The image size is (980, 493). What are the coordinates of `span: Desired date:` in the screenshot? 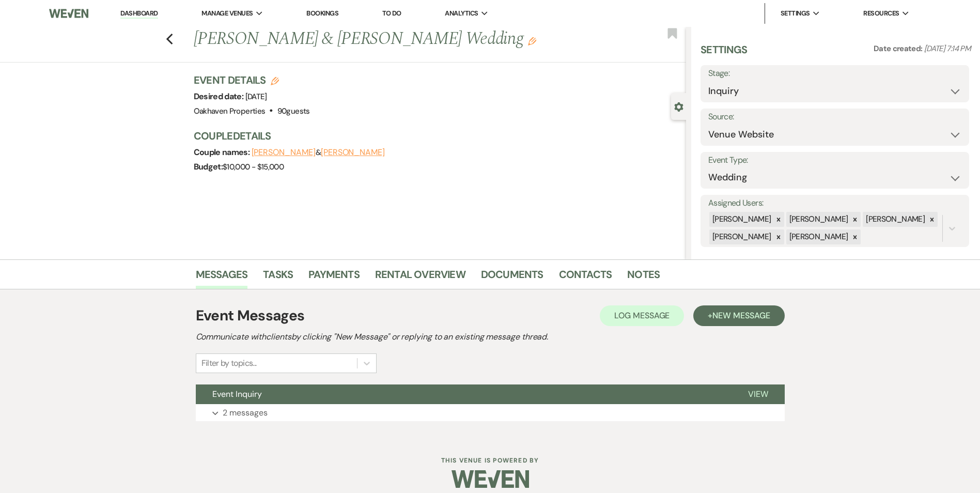 It's located at (220, 96).